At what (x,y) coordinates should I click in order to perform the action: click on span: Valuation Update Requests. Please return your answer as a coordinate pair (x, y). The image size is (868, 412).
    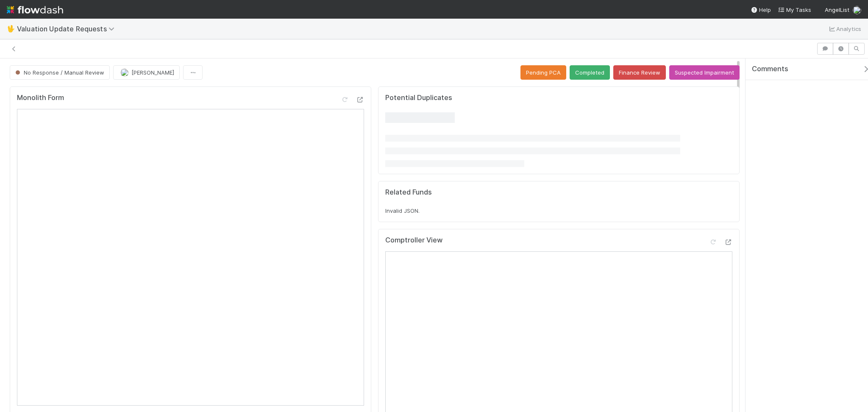
    Looking at the image, I should click on (68, 29).